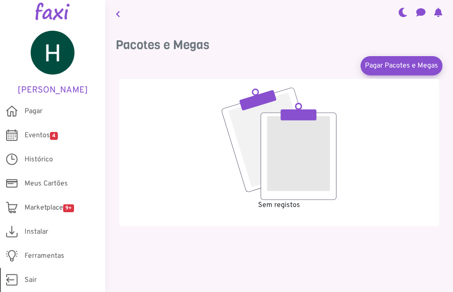 This screenshot has height=292, width=453. I want to click on h3: Pacotes e Megas, so click(279, 45).